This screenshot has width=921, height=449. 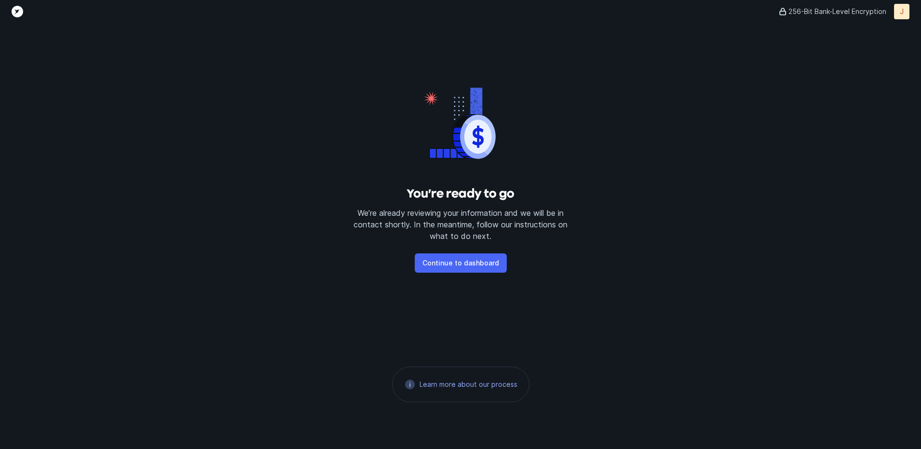 What do you see at coordinates (410, 384) in the screenshot?
I see `img: 21d95410f660ccd52279b82b2de59a72.svg` at bounding box center [410, 384].